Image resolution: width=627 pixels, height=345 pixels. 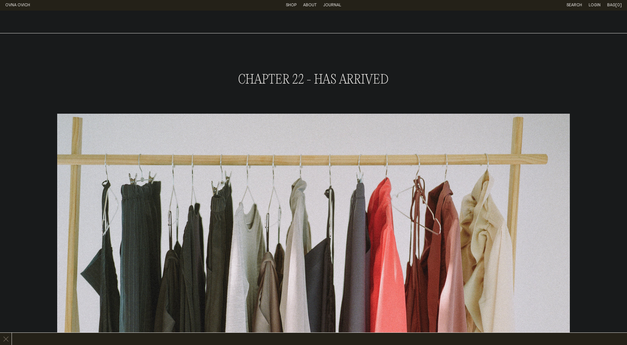 What do you see at coordinates (310, 5) in the screenshot?
I see `summary: About` at bounding box center [310, 5].